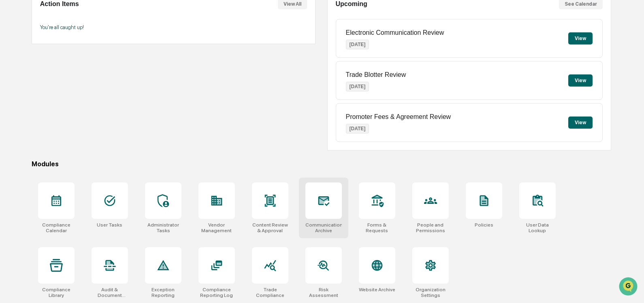 This screenshot has width=644, height=303. I want to click on a: 🗄️Attestations, so click(79, 147).